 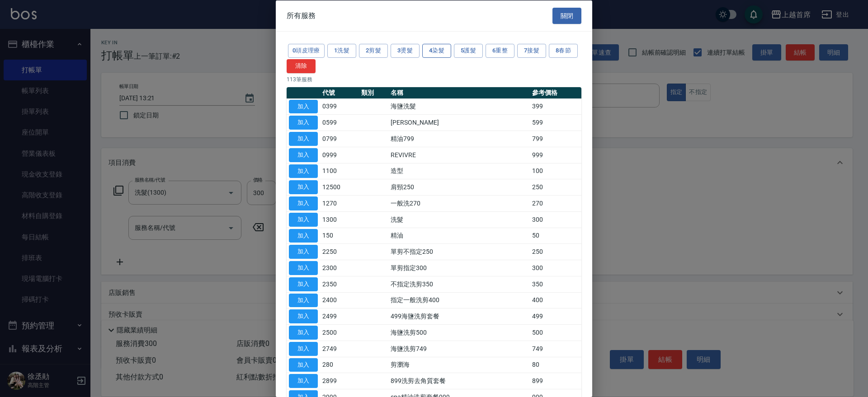 I want to click on td: 造型, so click(x=459, y=171).